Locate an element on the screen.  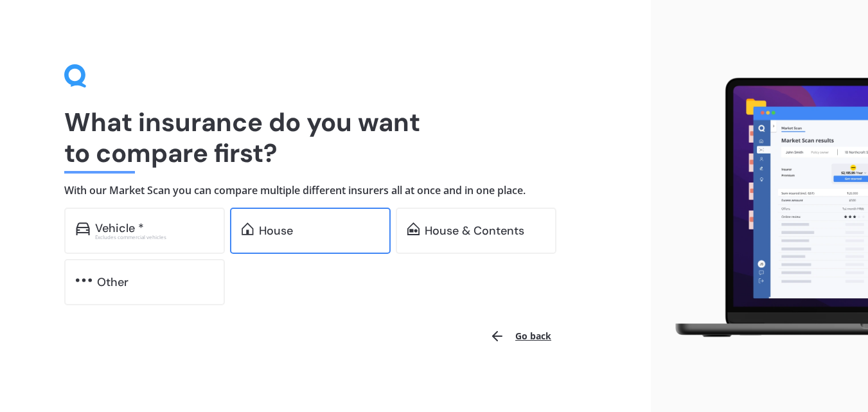
div: House & Contents is located at coordinates (474, 230).